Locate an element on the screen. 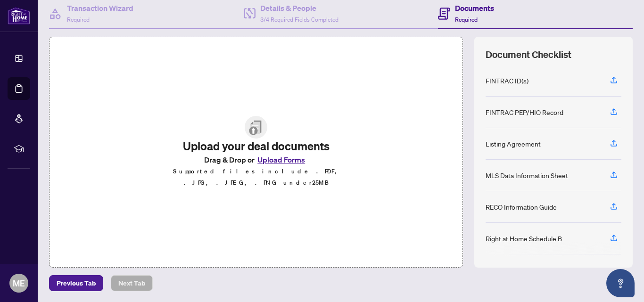 This screenshot has height=302, width=644. span: File UploadUpload your deal documentsDrag & Drop orUpload FormsSupported files include .PDF, .JPG... is located at coordinates (256, 152).